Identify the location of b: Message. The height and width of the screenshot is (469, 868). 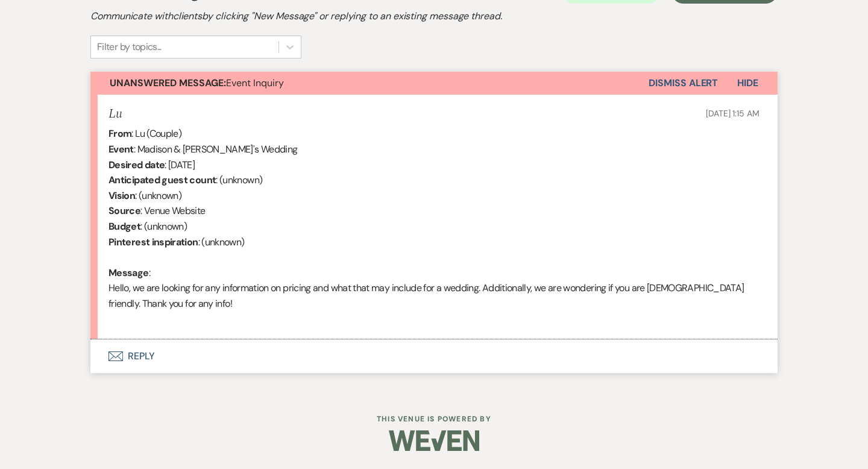
(129, 272).